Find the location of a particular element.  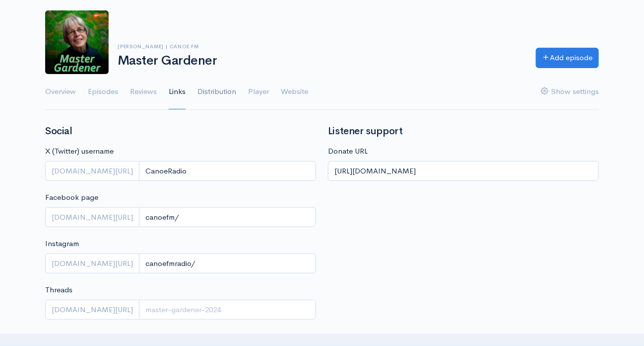

label: Facebook page is located at coordinates (72, 197).